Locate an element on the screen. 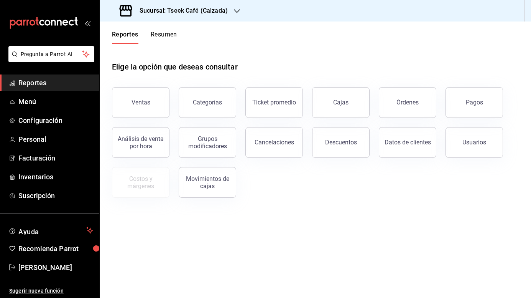  div: Datos de clientes is located at coordinates (408, 142).